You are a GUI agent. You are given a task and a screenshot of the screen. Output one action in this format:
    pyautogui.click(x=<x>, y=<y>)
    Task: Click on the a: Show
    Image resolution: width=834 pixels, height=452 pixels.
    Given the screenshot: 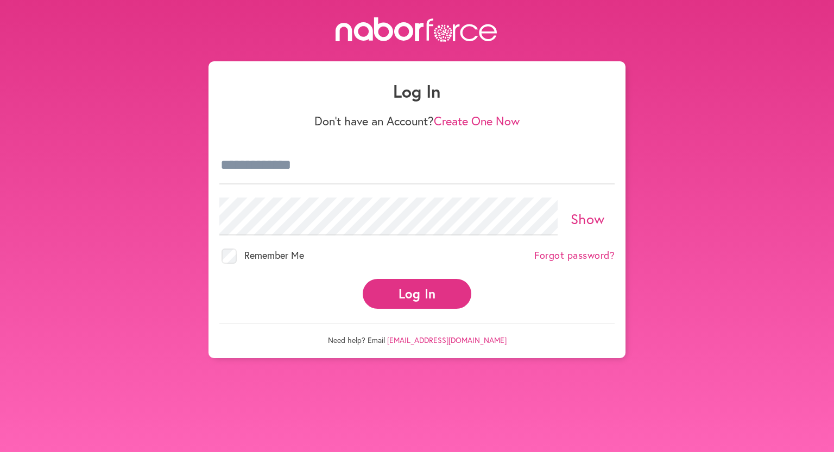 What is the action you would take?
    pyautogui.click(x=588, y=219)
    